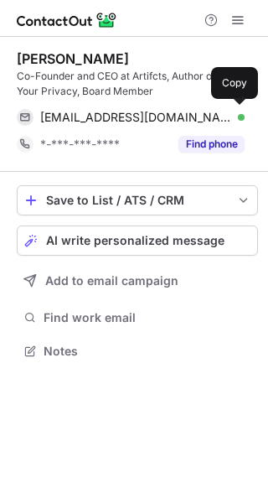 The image size is (268, 503). I want to click on div: Co-Founder and CEO at Artifcts, Author of Shield Your Privacy, Board Member, so click(137, 84).